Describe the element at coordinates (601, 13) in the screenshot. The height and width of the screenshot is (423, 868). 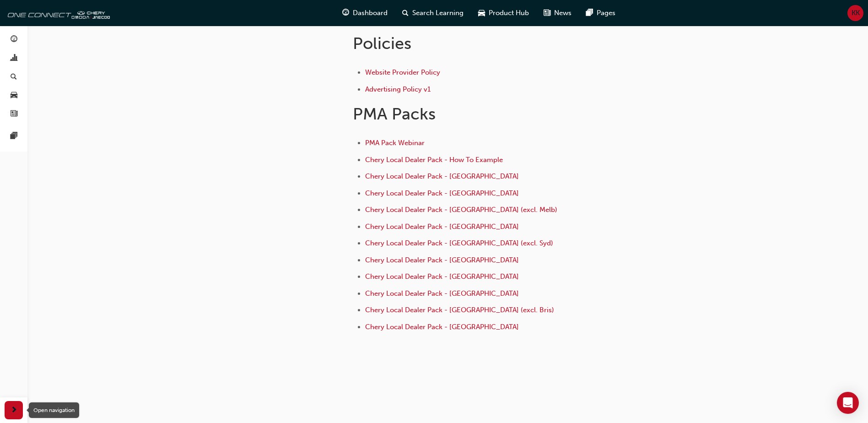
I see `a: pages-iconPages` at that location.